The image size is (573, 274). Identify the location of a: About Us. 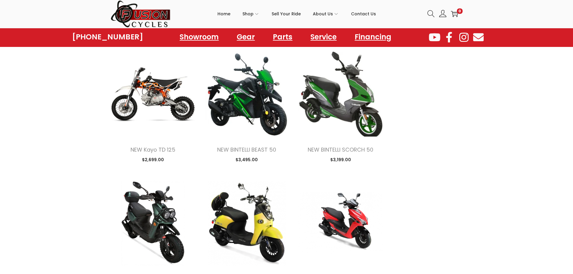
(326, 14).